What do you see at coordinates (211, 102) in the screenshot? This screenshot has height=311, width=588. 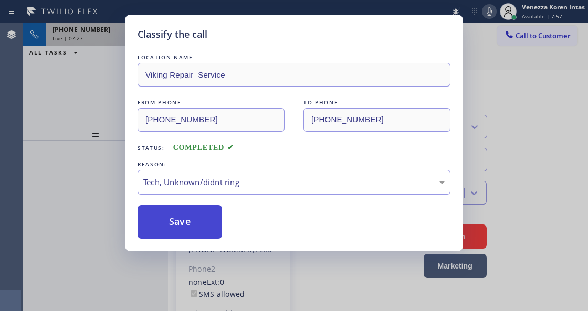 I see `div: FROM PHONE` at bounding box center [211, 102].